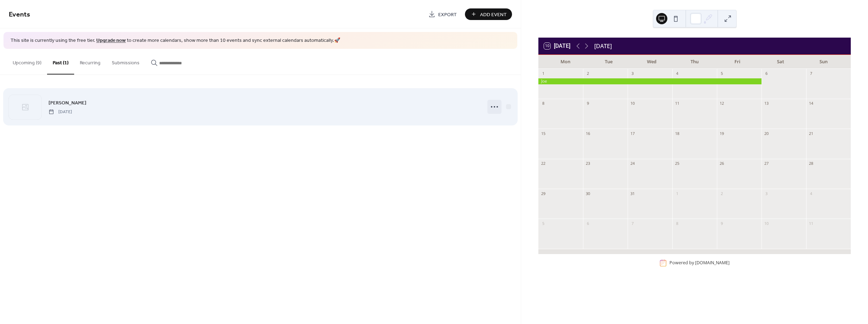  Describe the element at coordinates (650, 81) in the screenshot. I see `div: Joe` at that location.